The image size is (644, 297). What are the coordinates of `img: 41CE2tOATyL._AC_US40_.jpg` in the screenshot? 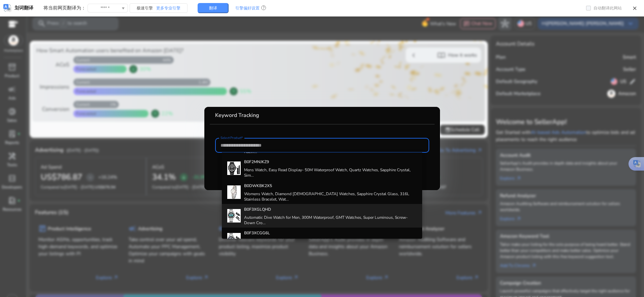 It's located at (234, 168).